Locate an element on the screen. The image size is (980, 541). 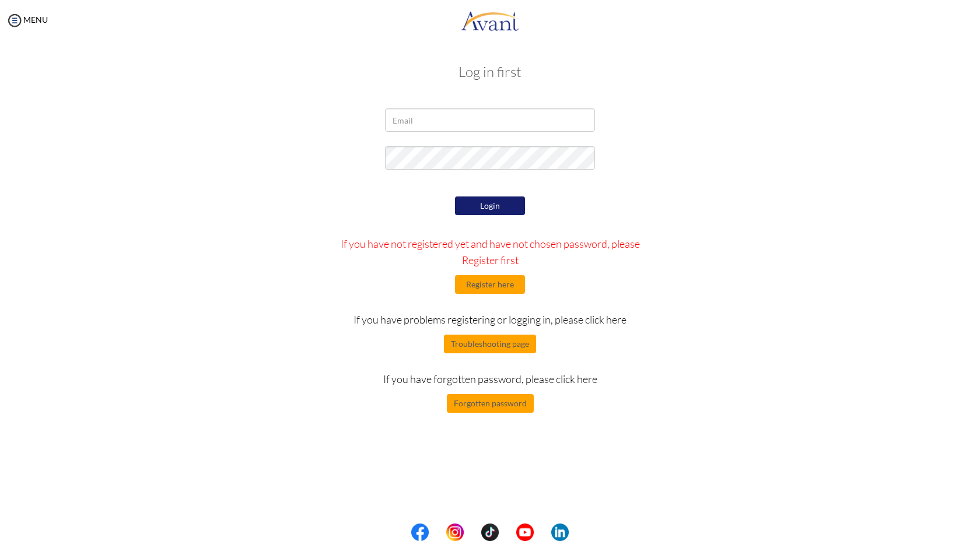
img: icon-menu.png is located at coordinates (15, 20).